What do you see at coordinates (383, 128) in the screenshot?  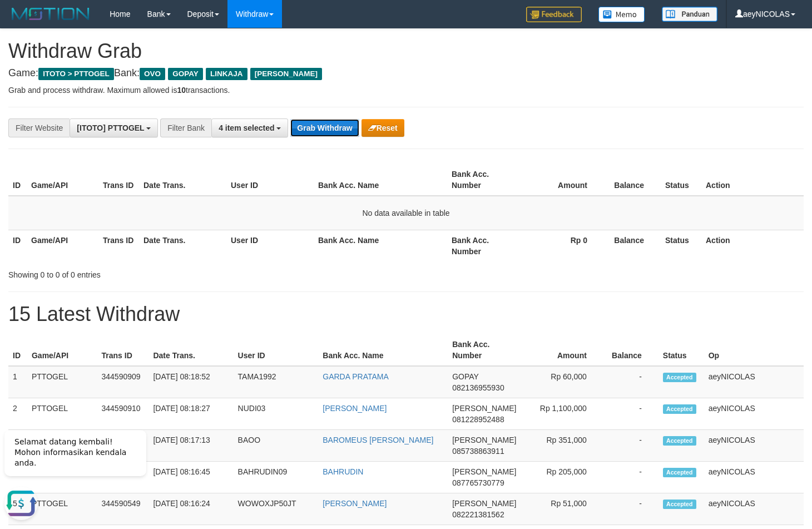 I see `button: Reset` at bounding box center [383, 128].